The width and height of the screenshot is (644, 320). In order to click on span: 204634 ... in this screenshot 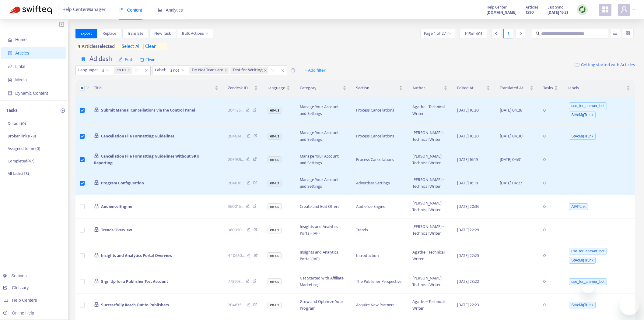, I will do `click(236, 136)`.